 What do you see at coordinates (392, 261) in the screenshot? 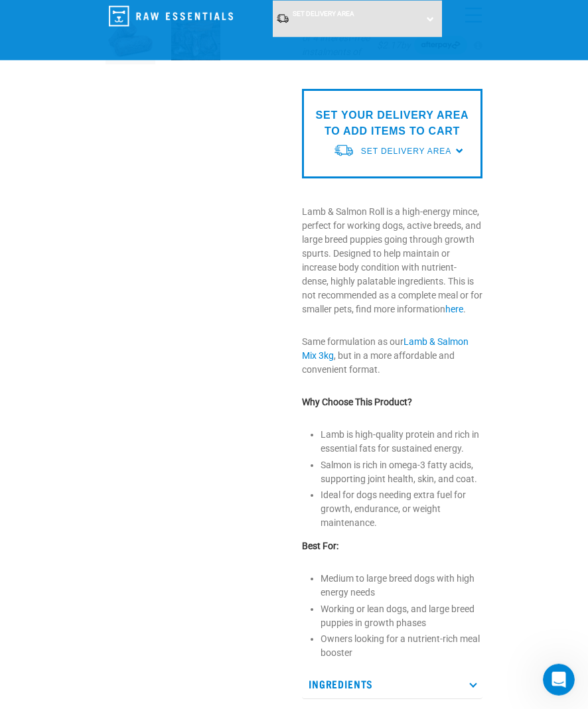
I see `p: Lamb & Salmon Roll is a high-energy mince, perfect for working dogs, active breeds, and large bre...` at bounding box center [392, 261].